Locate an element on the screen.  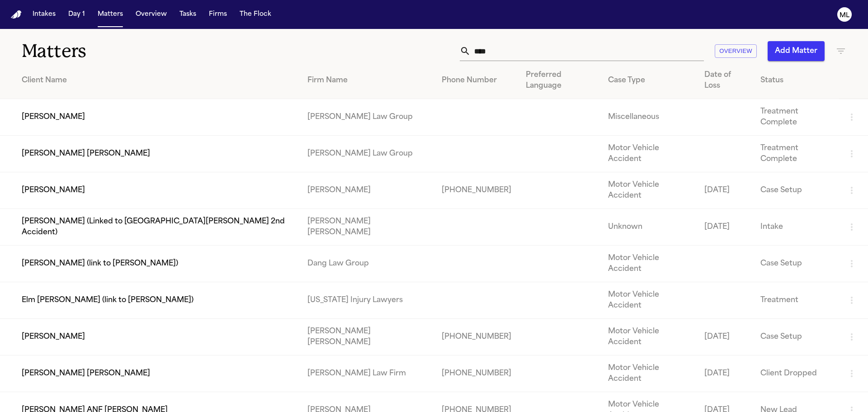
a: Intakes is located at coordinates (44, 14).